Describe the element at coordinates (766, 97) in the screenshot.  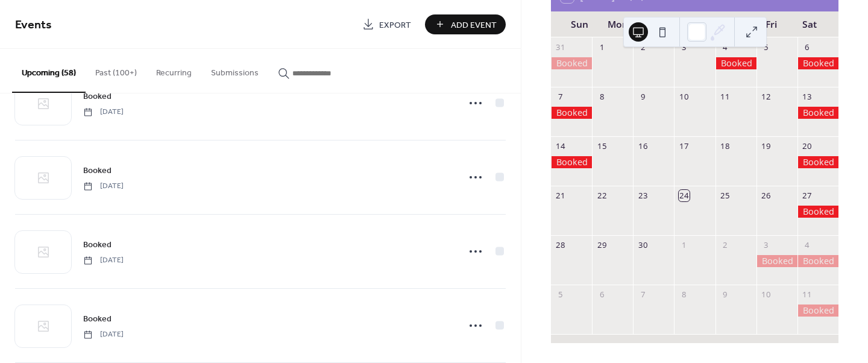
I see `div: 12` at that location.